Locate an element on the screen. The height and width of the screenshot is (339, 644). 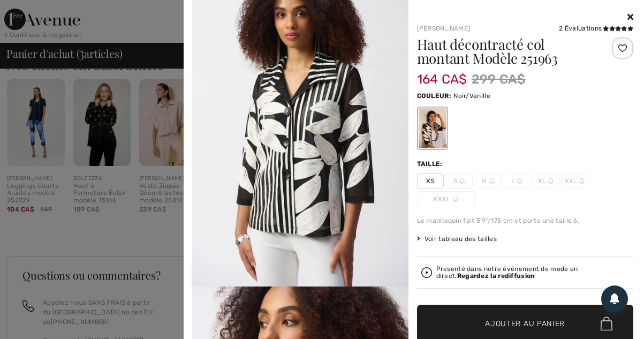
img: Regardez la rediffusion is located at coordinates (426, 272).